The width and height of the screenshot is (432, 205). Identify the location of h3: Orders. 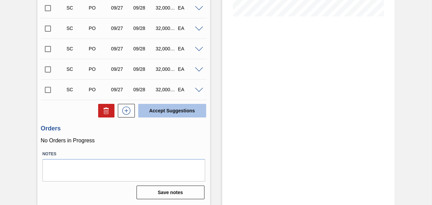
(124, 128).